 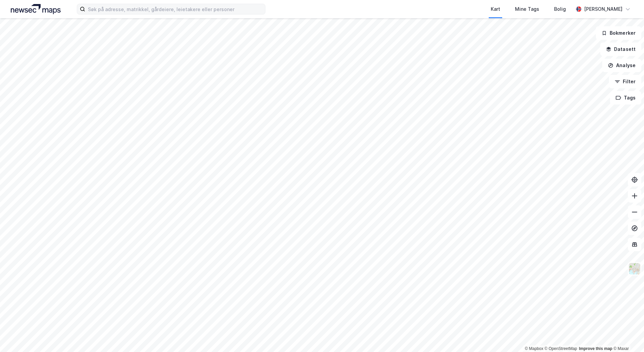 I want to click on div: Kontrollprogram for chat, so click(x=627, y=336).